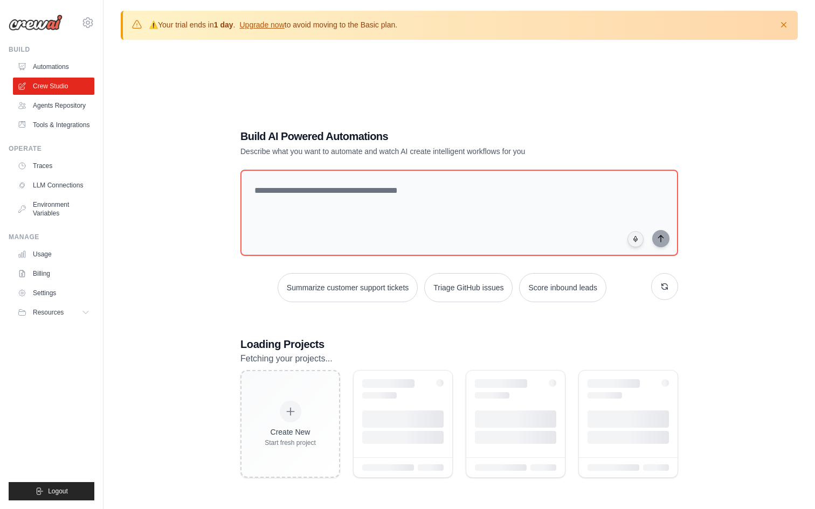 Image resolution: width=815 pixels, height=509 pixels. I want to click on span: Resources, so click(48, 312).